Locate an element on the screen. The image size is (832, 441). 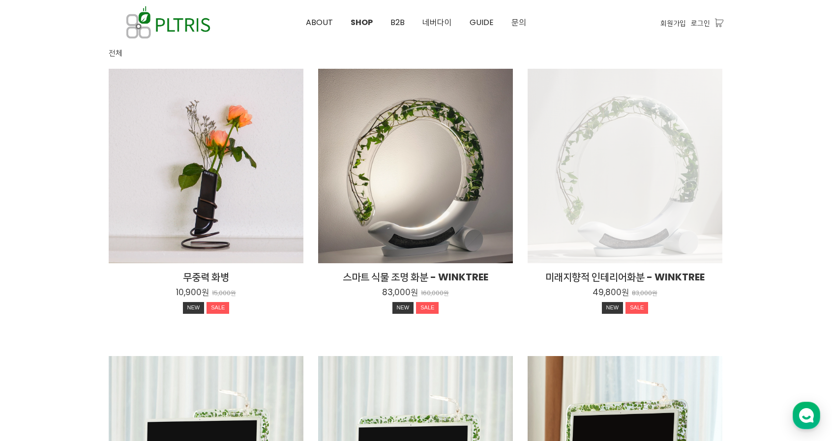
a: 로그인 is located at coordinates (700, 23).